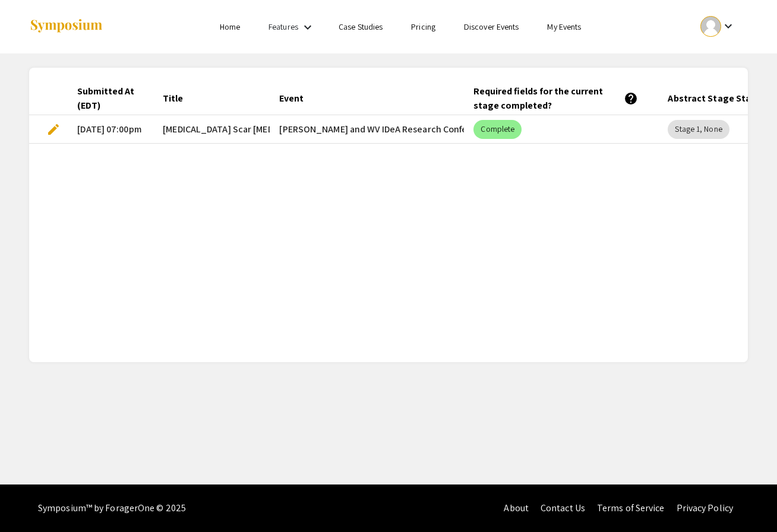 This screenshot has width=777, height=532. Describe the element at coordinates (698, 129) in the screenshot. I see `mat-chip: Stage 1, None` at that location.